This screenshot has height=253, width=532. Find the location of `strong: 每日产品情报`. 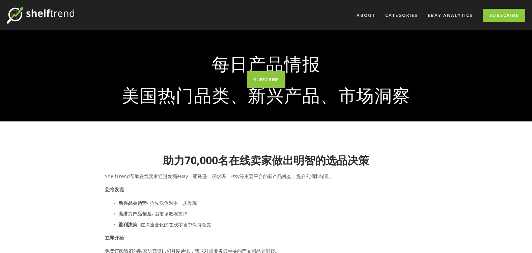

strong: 每日产品情报 is located at coordinates (266, 64).